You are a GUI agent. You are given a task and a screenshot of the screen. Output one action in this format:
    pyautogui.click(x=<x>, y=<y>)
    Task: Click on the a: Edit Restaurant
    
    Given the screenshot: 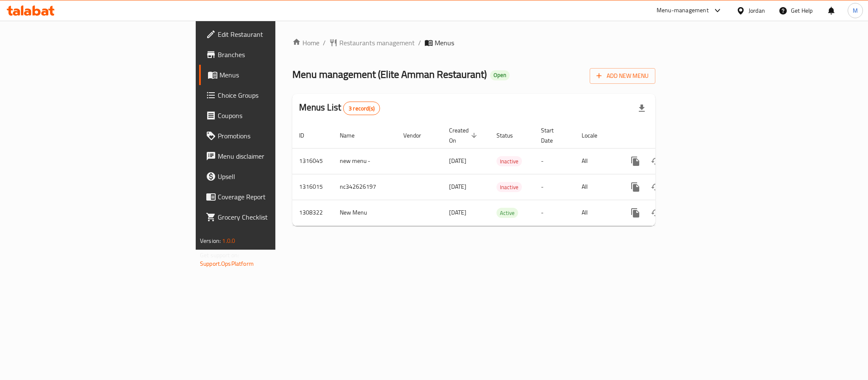 What is the action you would take?
    pyautogui.click(x=270, y=34)
    